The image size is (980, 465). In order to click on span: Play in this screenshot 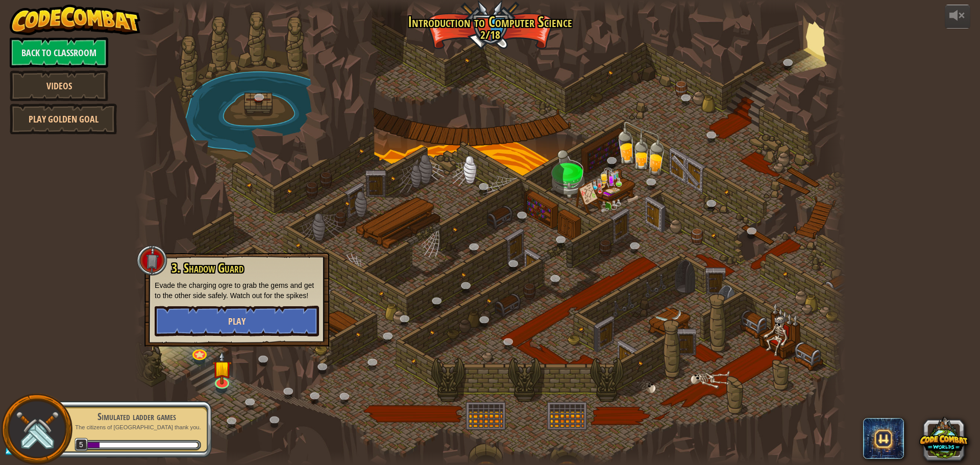, I will do `click(237, 321)`.